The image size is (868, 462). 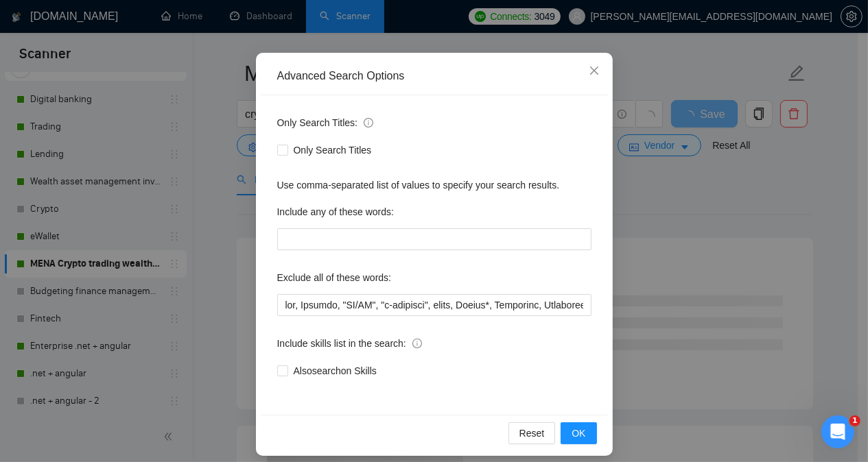 I want to click on span: OK, so click(x=578, y=433).